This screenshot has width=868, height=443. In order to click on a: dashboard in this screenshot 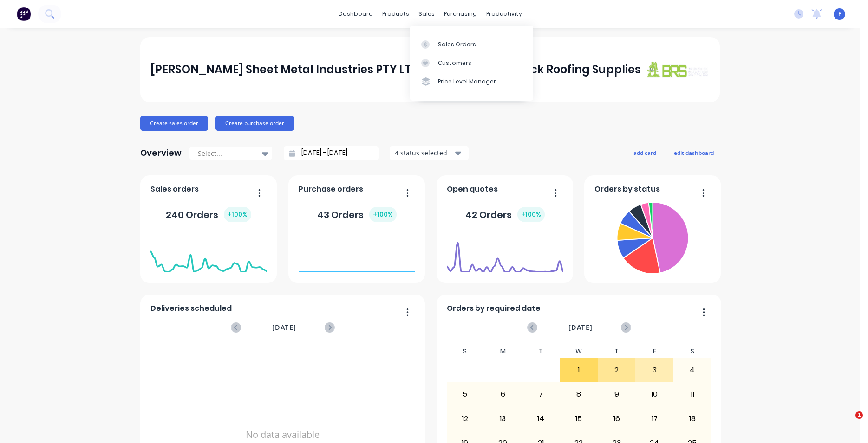, I will do `click(356, 14)`.